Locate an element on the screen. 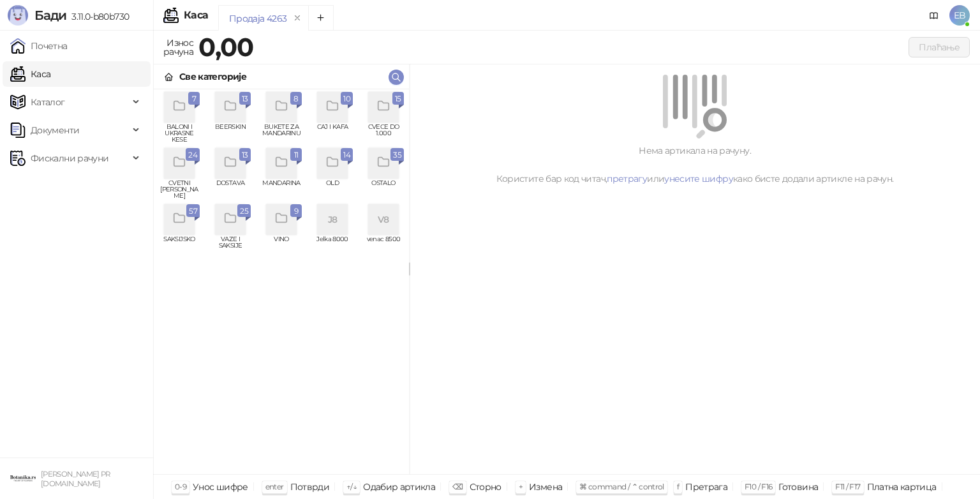 Image resolution: width=980 pixels, height=499 pixels. span: Jelka 8000 is located at coordinates (333, 246).